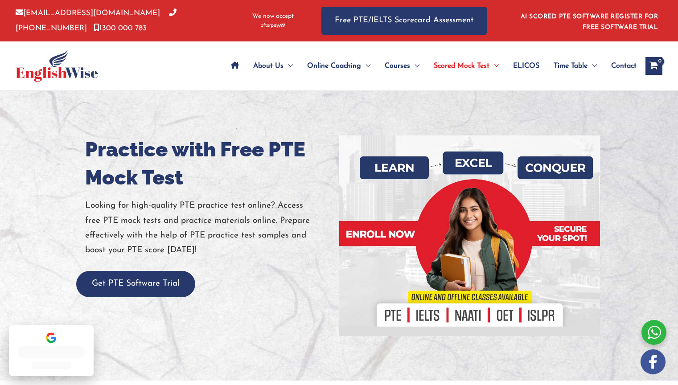  Describe the element at coordinates (404, 21) in the screenshot. I see `a: Free PTE/IELTS Scorecard Assessment` at that location.